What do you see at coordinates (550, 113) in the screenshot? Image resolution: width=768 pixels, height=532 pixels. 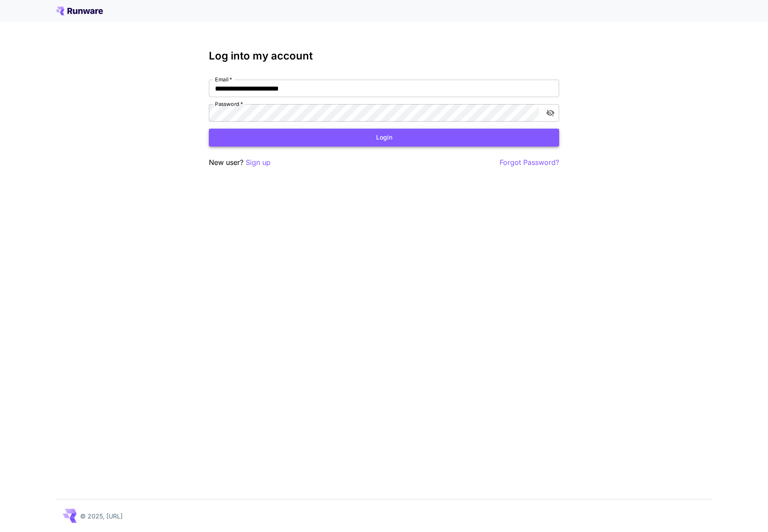 I see `button: toggle password visibility` at bounding box center [550, 113].